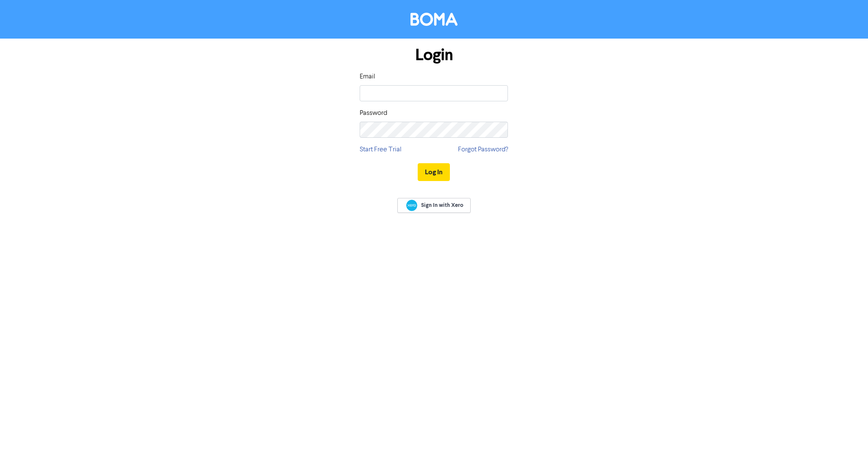 The image size is (868, 471). I want to click on a: Sign In with Xero, so click(434, 205).